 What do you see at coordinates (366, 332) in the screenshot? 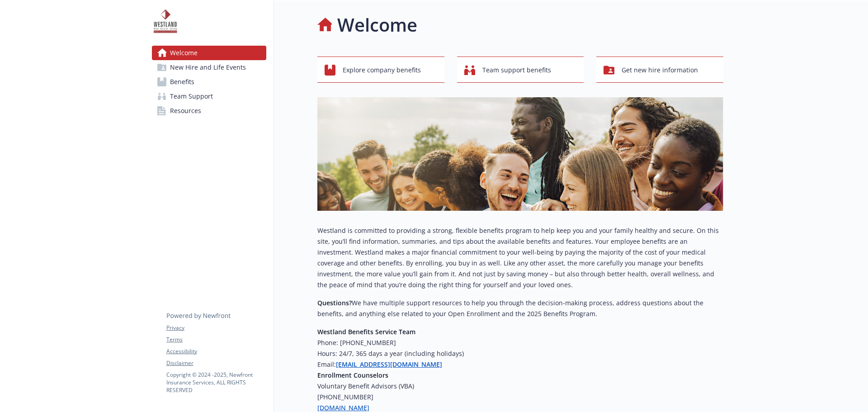
I see `strong: Westland Benefits Service Team` at bounding box center [366, 332].